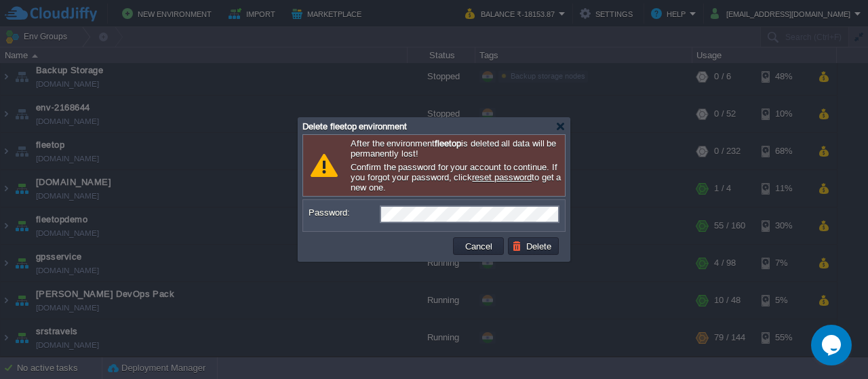 This screenshot has height=379, width=868. I want to click on button: Cancel, so click(479, 246).